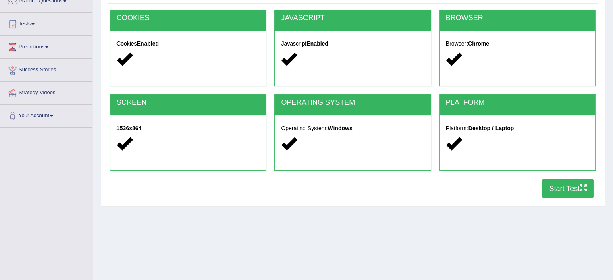  I want to click on a: Strategy Videos, so click(46, 92).